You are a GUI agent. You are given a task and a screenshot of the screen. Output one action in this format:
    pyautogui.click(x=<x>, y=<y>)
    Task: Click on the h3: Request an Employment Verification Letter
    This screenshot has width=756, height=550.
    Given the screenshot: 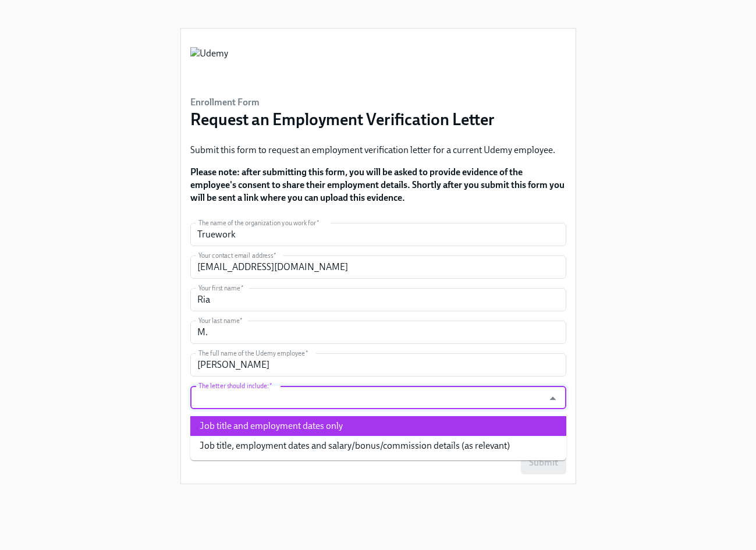 What is the action you would take?
    pyautogui.click(x=342, y=119)
    